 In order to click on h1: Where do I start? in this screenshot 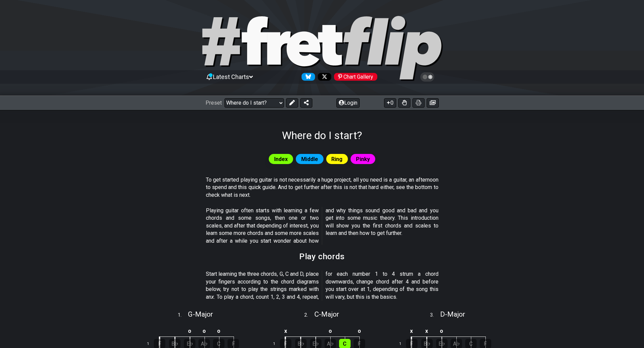, I will do `click(322, 136)`.